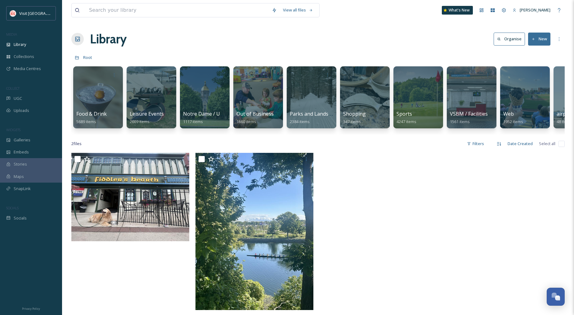 This screenshot has width=574, height=315. What do you see at coordinates (513, 118) in the screenshot?
I see `a: Web1952 items` at bounding box center [513, 118].